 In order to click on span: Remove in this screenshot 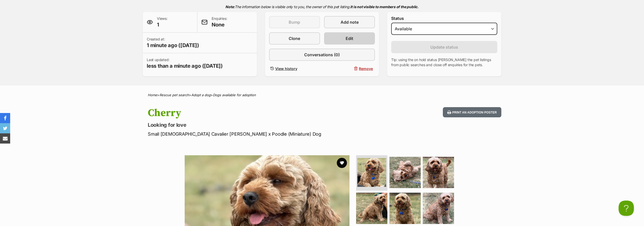, I will do `click(366, 68)`.